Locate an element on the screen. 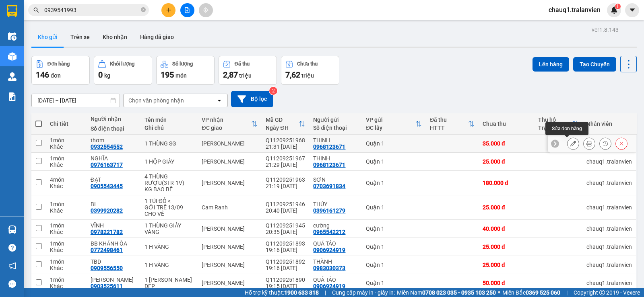 This screenshot has height=297, width=644. div: cường is located at coordinates (335, 225).